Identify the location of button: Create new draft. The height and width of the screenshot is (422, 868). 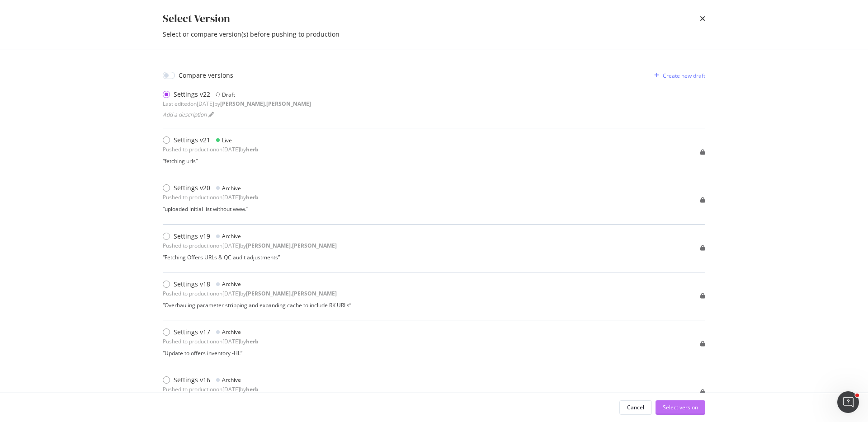
(678, 75).